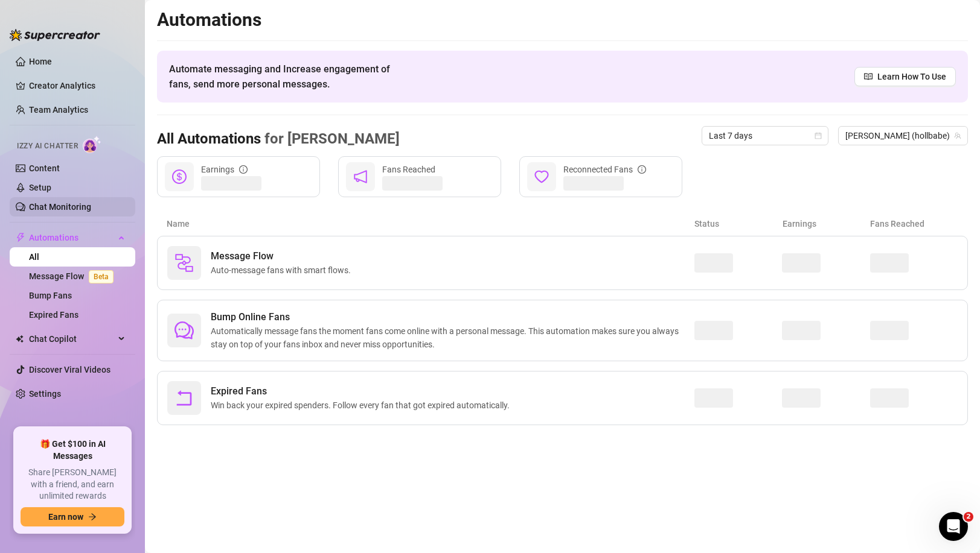  What do you see at coordinates (361, 177) in the screenshot?
I see `span: notification` at bounding box center [361, 177].